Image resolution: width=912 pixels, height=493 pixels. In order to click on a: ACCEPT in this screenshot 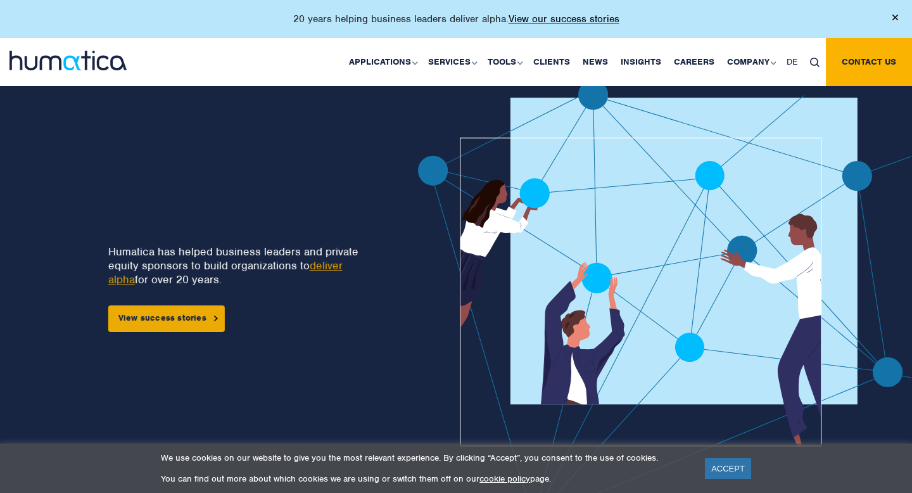, I will do `click(728, 468)`.